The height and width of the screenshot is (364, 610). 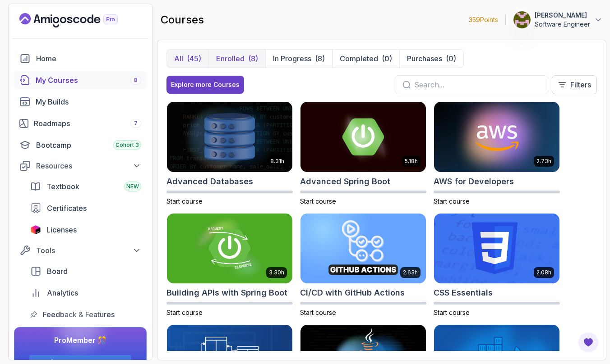 What do you see at coordinates (88, 80) in the screenshot?
I see `div: My Courses` at bounding box center [88, 80].